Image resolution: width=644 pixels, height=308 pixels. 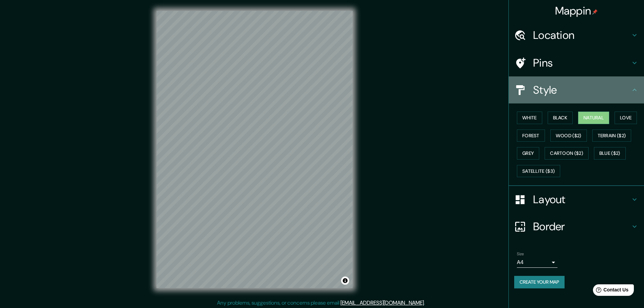 I want to click on button: Grey, so click(x=528, y=153).